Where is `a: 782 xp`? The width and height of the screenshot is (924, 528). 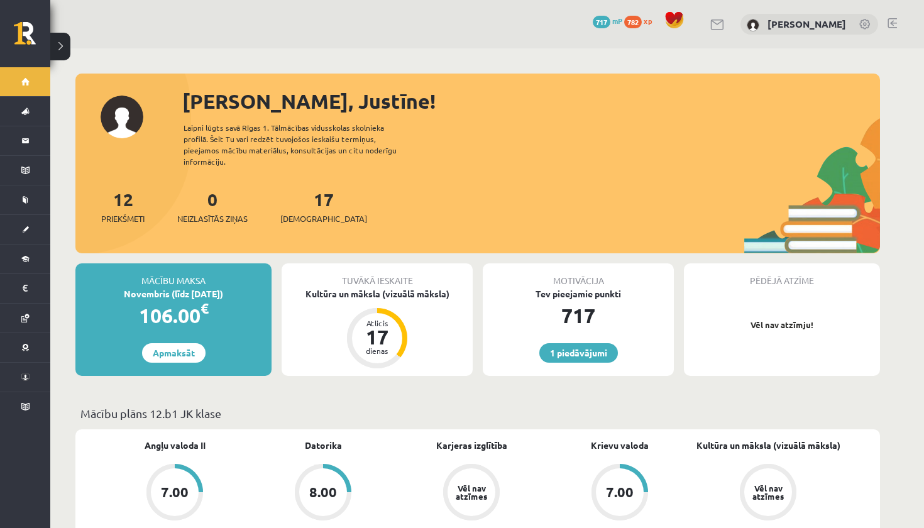 a: 782 xp is located at coordinates (641, 21).